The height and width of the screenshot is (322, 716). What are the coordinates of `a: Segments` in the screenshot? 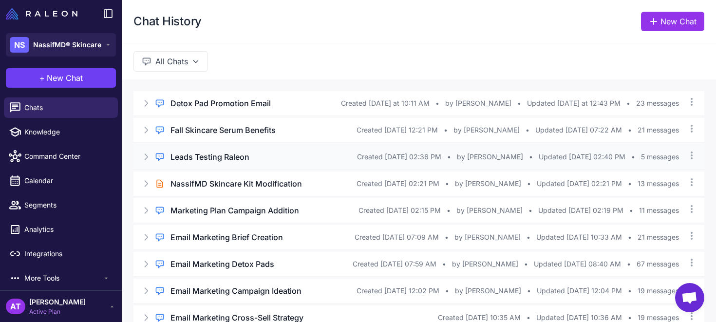 It's located at (61, 205).